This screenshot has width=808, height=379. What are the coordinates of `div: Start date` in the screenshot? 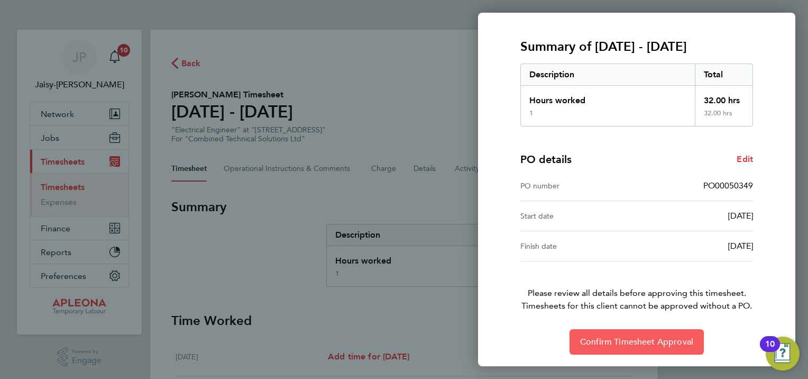 It's located at (579, 216).